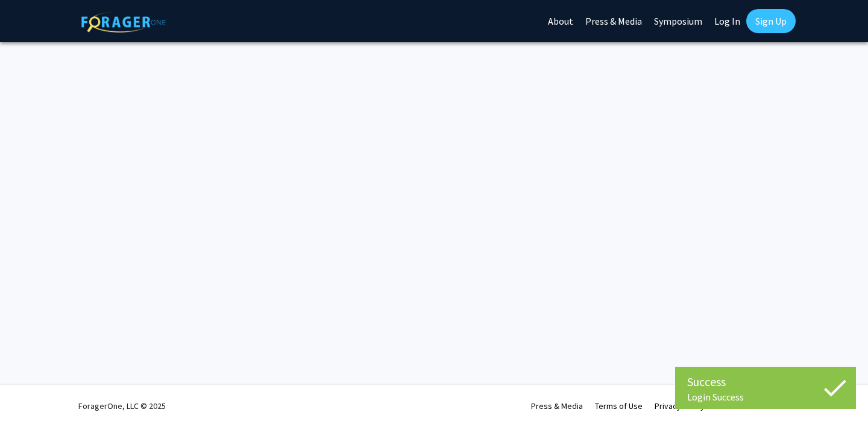  What do you see at coordinates (680, 406) in the screenshot?
I see `a: Privacy Policy` at bounding box center [680, 406].